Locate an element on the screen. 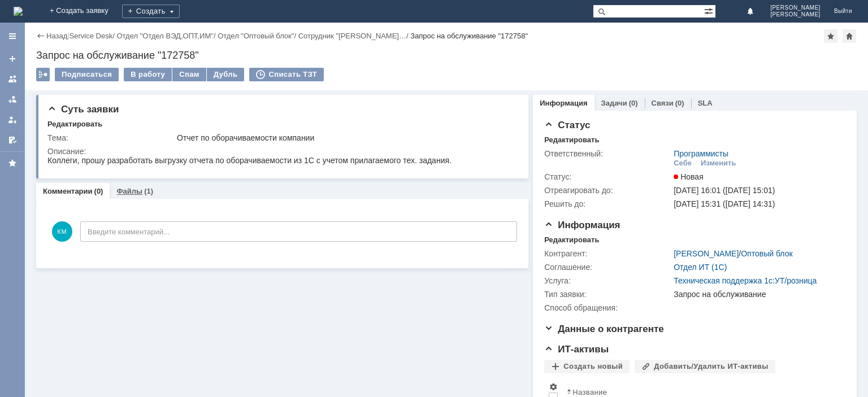 Image resolution: width=868 pixels, height=397 pixels. div: Статус: is located at coordinates (607, 177).